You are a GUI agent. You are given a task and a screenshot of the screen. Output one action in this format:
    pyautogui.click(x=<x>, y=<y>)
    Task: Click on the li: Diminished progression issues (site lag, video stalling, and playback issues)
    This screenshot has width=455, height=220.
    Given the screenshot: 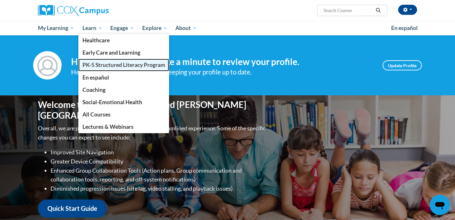 What is the action you would take?
    pyautogui.click(x=159, y=189)
    